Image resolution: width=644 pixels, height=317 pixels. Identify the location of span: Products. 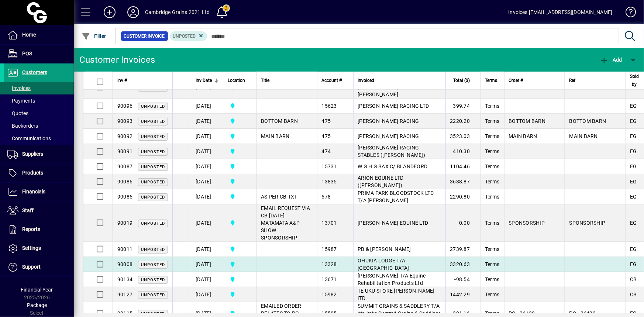
(33, 173).